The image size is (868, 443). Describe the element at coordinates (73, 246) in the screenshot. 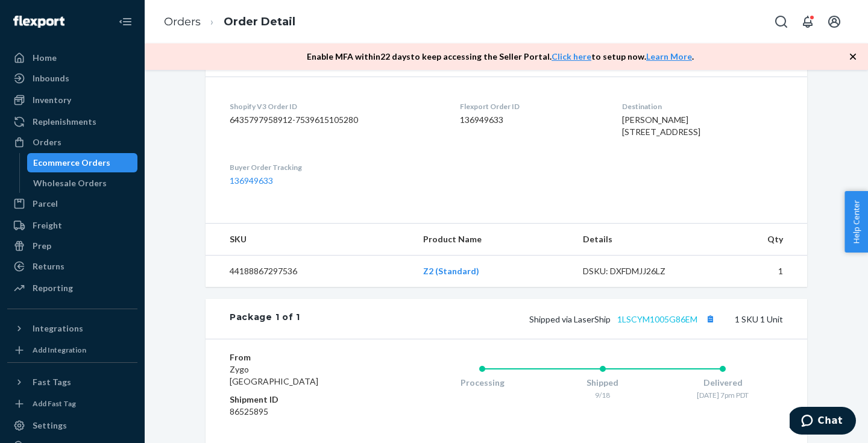

I see `a: Prep` at that location.